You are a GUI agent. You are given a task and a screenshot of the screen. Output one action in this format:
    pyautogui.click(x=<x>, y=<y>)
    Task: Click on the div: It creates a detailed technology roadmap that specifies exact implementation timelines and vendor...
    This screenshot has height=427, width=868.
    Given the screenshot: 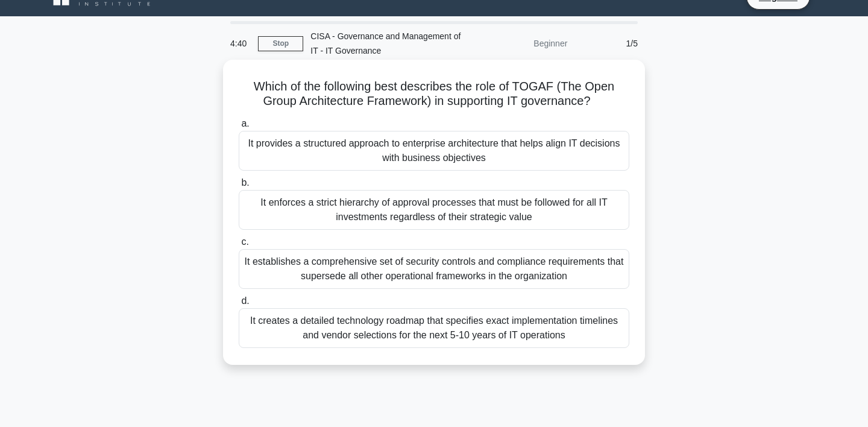 What is the action you would take?
    pyautogui.click(x=434, y=328)
    